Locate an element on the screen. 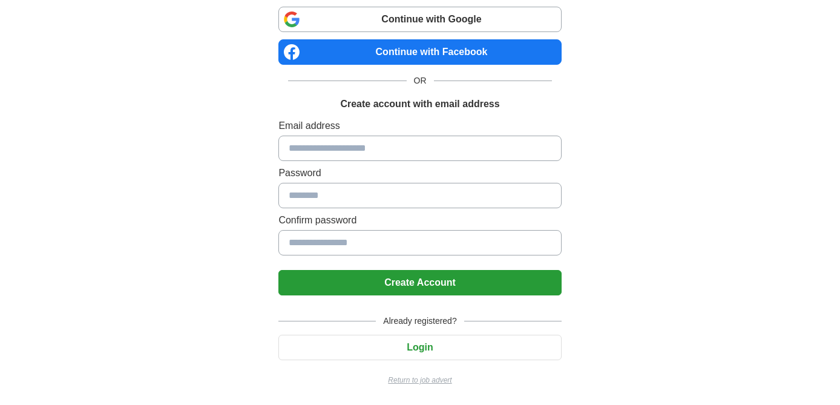 This screenshot has width=840, height=405. span: Already registered? is located at coordinates (419, 321).